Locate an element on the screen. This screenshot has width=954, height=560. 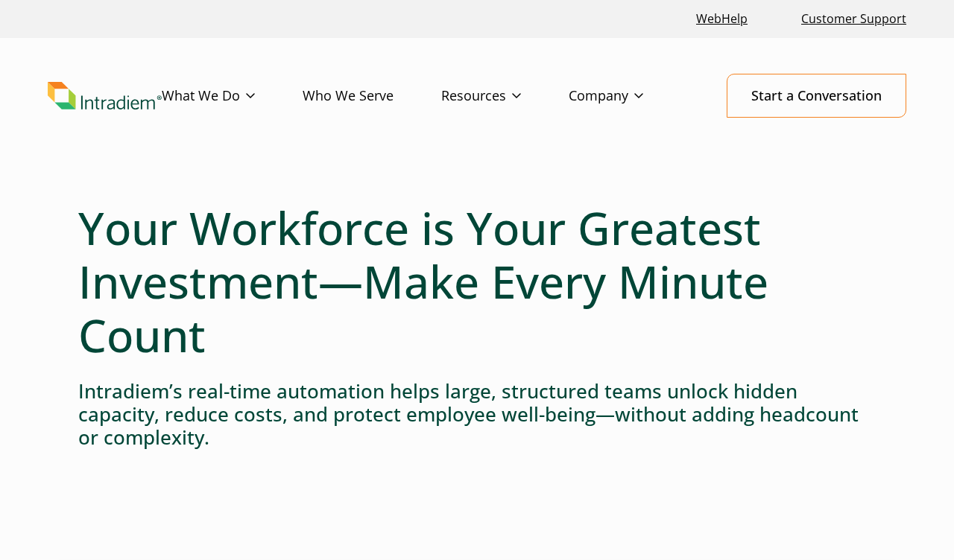
a: What We Do is located at coordinates (232, 96).